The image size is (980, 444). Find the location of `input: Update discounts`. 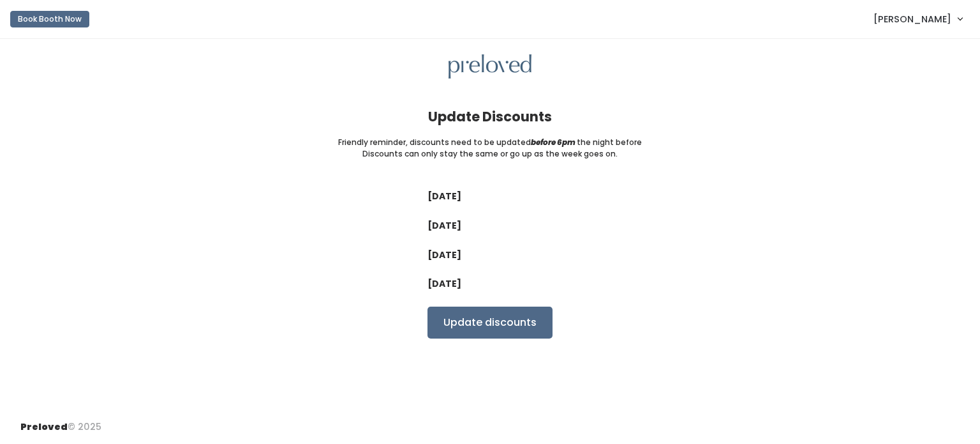

input: Update discounts is located at coordinates (490, 322).